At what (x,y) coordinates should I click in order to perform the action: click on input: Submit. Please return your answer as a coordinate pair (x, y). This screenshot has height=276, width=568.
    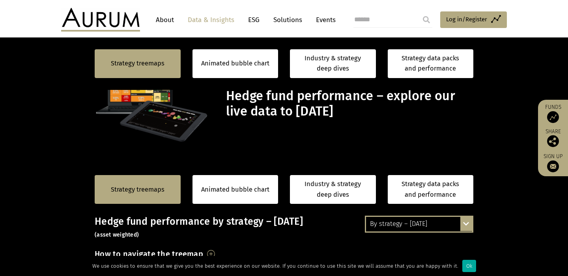
    Looking at the image, I should click on (427, 20).